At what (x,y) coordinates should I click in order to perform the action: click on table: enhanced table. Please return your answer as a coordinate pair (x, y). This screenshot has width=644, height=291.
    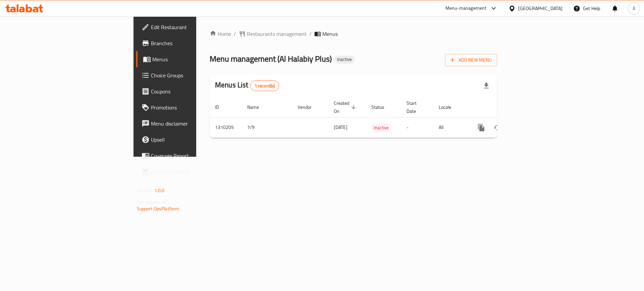
    Looking at the image, I should click on (376, 118).